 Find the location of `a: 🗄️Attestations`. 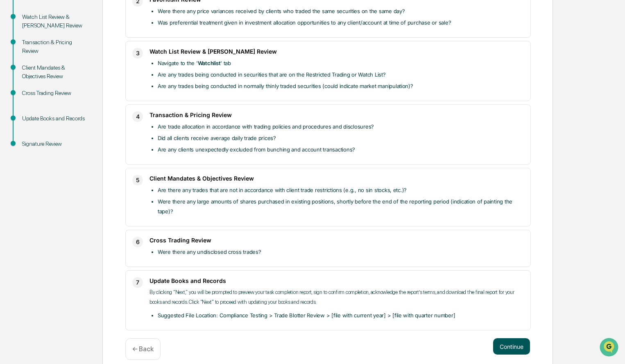

a: 🗄️Attestations is located at coordinates (80, 107).